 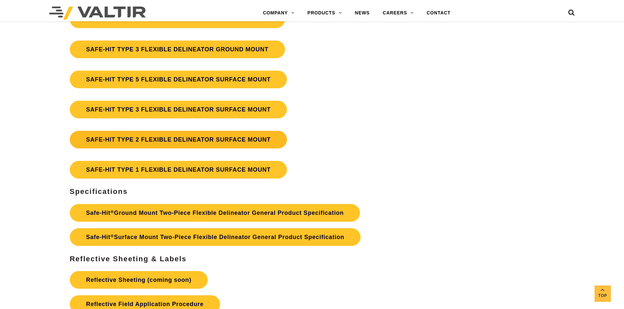 I want to click on a: SAFE-HIT TYPE 5 FLEXIBLE DELINEATOR SURFACE MOUNT, so click(x=178, y=80).